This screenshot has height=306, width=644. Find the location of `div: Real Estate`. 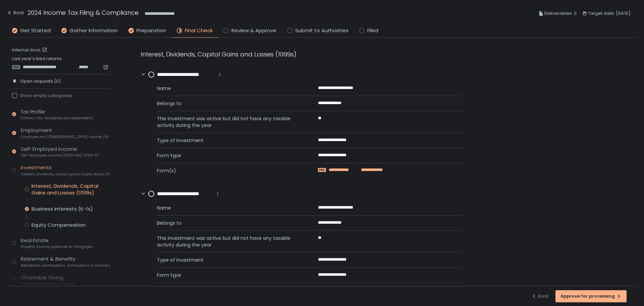

div: Real Estate is located at coordinates (57, 243).